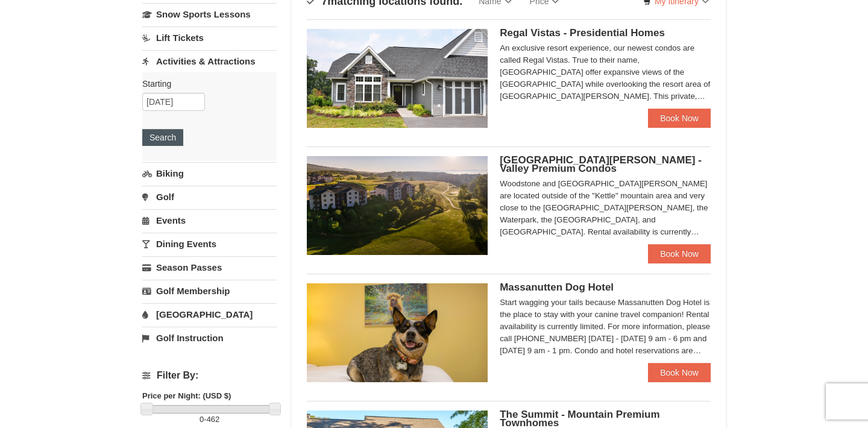 The width and height of the screenshot is (868, 428). I want to click on img: 19218991-1-902409a9.jpg, so click(397, 79).